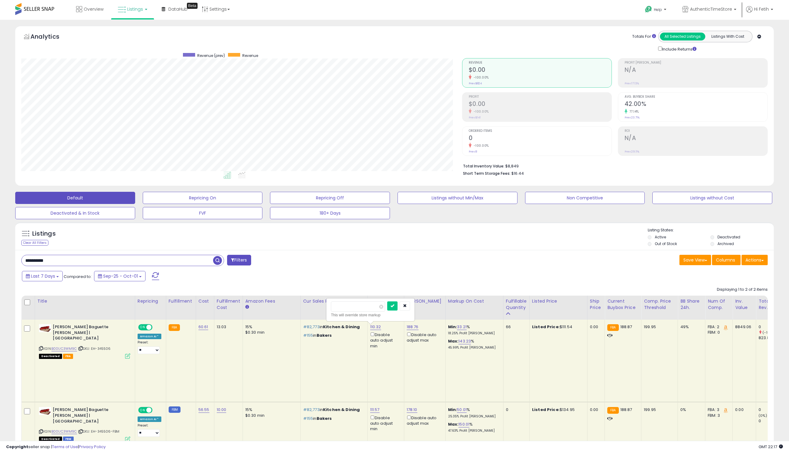  I want to click on span: $16.44, so click(518, 173).